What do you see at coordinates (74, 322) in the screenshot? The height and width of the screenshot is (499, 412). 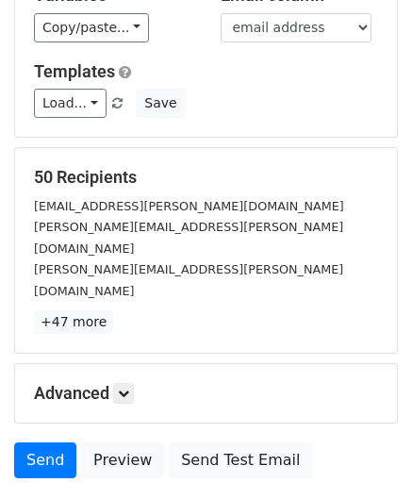 I see `a: +47 more` at bounding box center [74, 322].